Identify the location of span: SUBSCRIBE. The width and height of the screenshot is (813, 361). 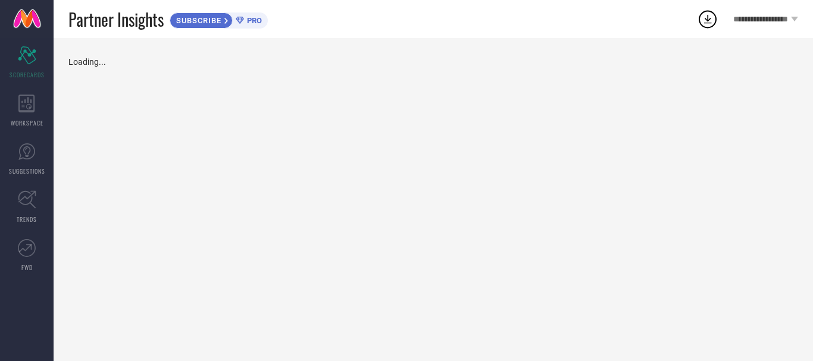
(197, 20).